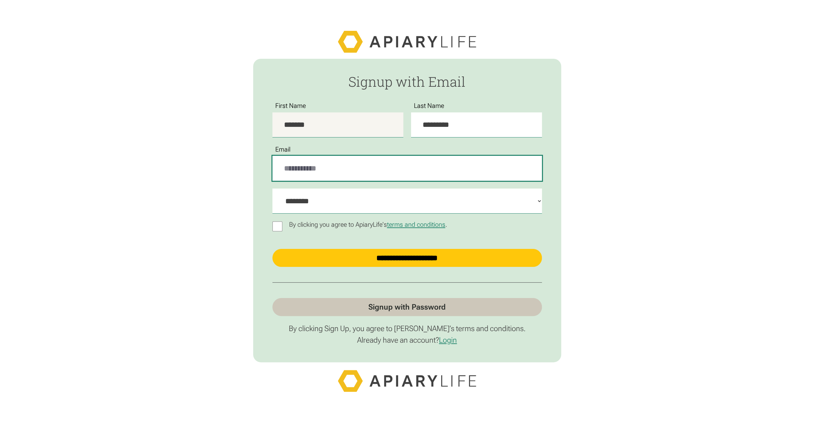 Image resolution: width=814 pixels, height=422 pixels. I want to click on label: First Name, so click(291, 106).